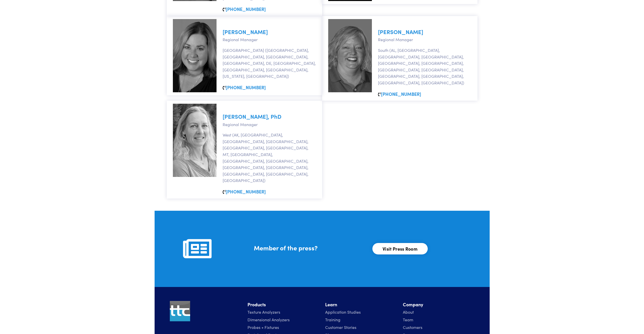  I want to click on img: misti-toro.jpg, so click(350, 55).